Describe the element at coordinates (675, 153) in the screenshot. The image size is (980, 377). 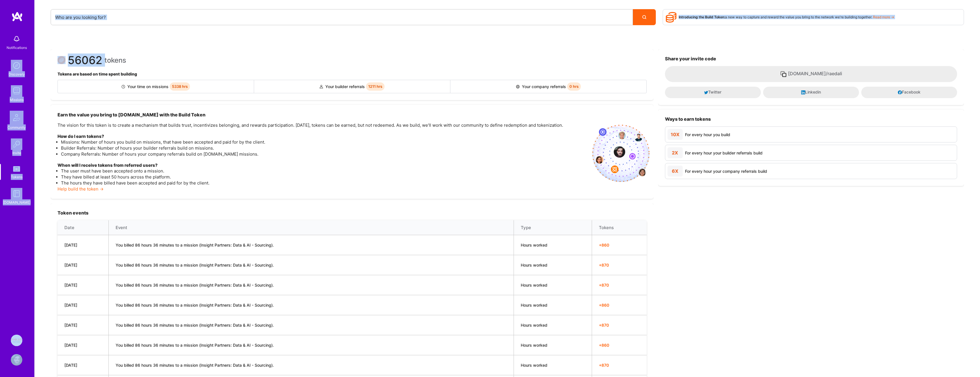
I see `div: 2X` at that location.